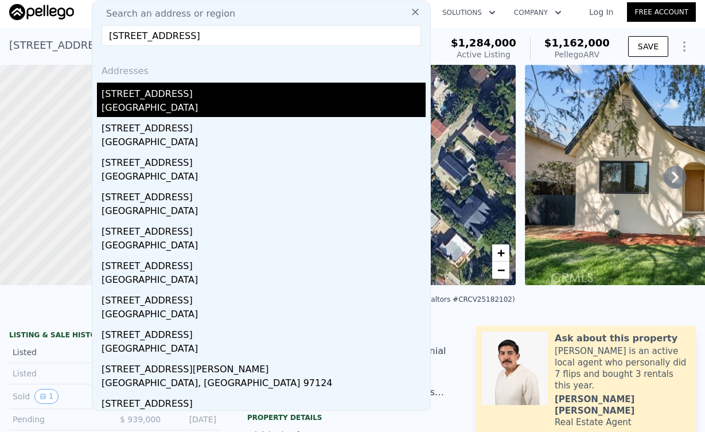  Describe the element at coordinates (114, 336) in the screenshot. I see `div: LISTING & SALE HISTORY` at that location.